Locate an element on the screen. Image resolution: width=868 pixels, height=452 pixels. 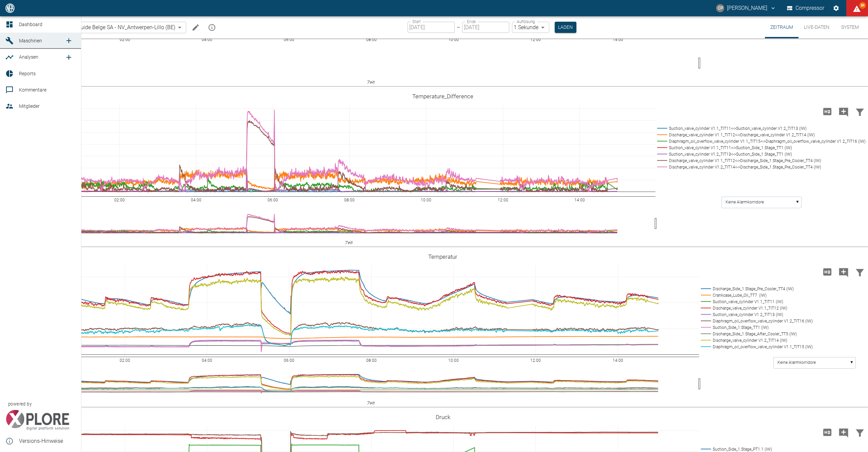
button: Machine bearbeiten is located at coordinates (196, 27).